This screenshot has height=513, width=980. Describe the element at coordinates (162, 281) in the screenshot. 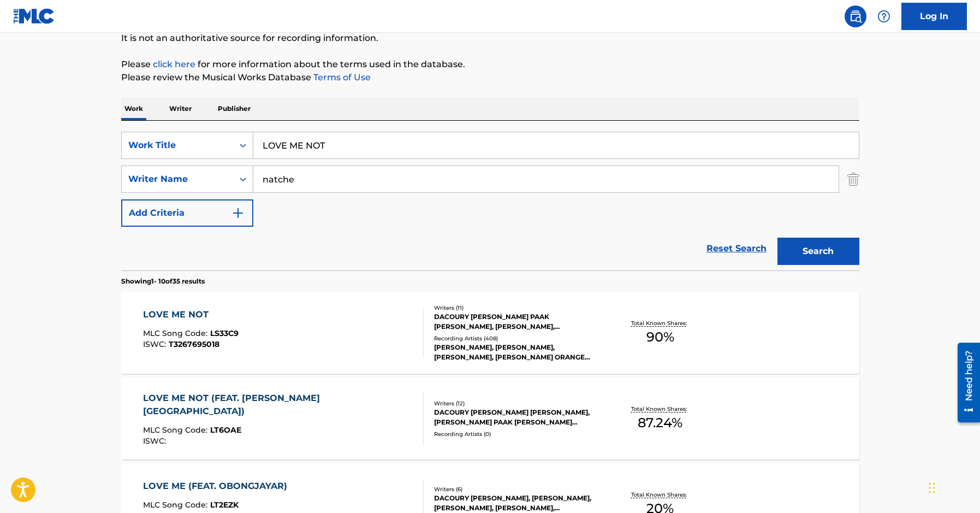

I see `p: Showing 1 - 10 of 35 results` at that location.